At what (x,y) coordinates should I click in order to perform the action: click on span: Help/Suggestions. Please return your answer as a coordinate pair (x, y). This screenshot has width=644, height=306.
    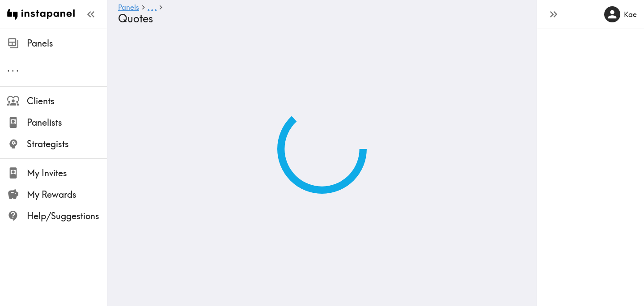
    Looking at the image, I should click on (66, 216).